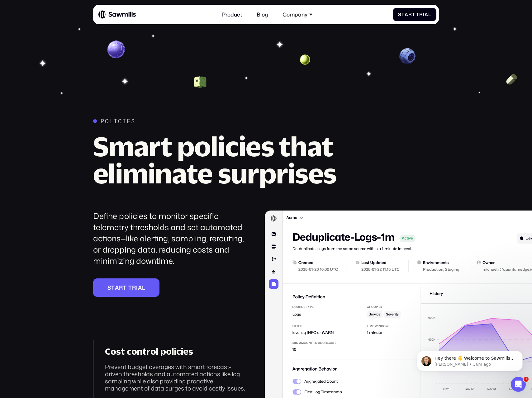 This screenshot has height=398, width=532. Describe the element at coordinates (526, 379) in the screenshot. I see `span: 1` at that location.